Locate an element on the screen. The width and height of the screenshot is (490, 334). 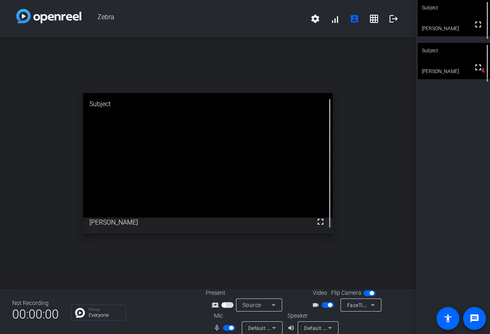
span: Zebra is located at coordinates (193, 19).